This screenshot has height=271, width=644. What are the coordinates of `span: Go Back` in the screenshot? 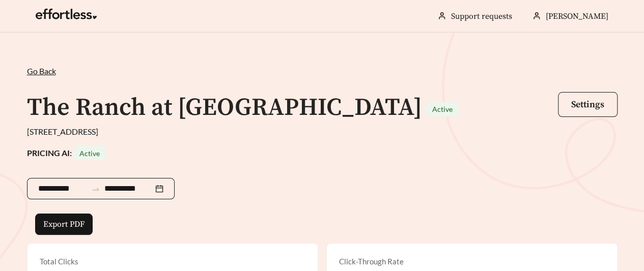 It's located at (41, 70).